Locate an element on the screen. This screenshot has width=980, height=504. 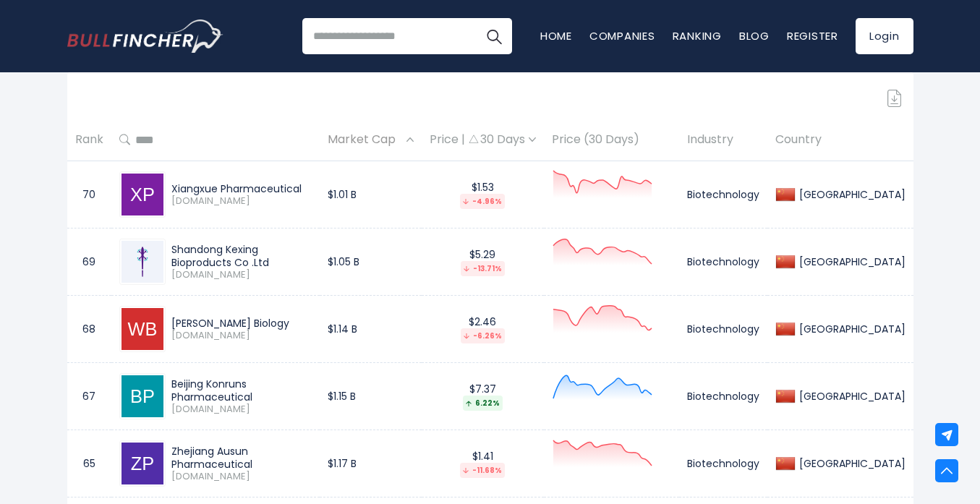
a: Login is located at coordinates (885, 36).